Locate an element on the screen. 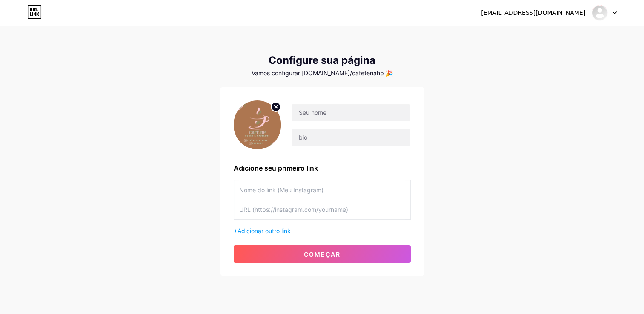 Image resolution: width=644 pixels, height=314 pixels. input: URL (https://instagram.com/yourname) is located at coordinates (322, 209).